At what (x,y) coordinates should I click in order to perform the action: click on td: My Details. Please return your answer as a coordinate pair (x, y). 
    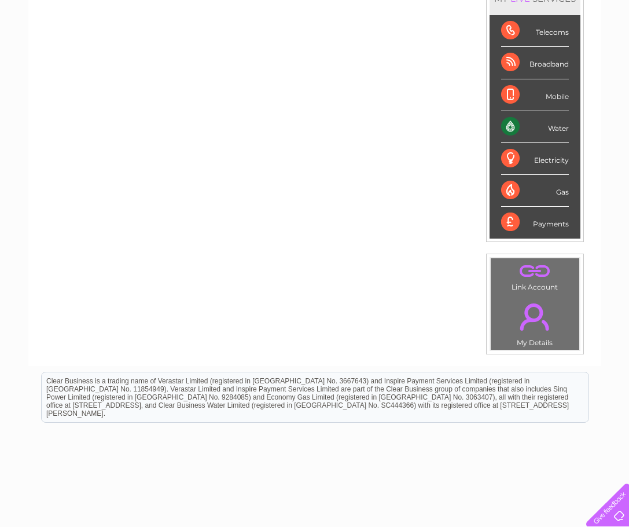
    Looking at the image, I should click on (535, 322).